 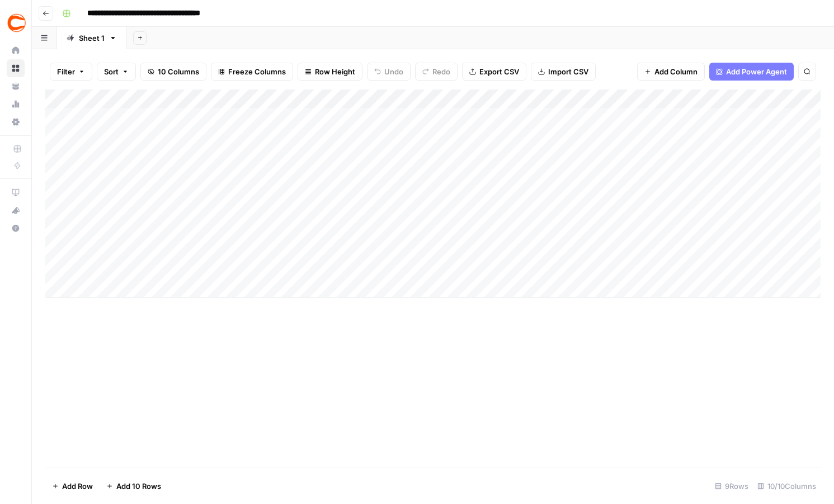 I want to click on a: Usage, so click(x=16, y=104).